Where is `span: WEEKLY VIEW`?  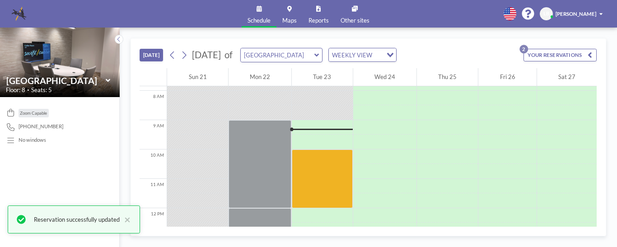 span: WEEKLY VIEW is located at coordinates (352, 55).